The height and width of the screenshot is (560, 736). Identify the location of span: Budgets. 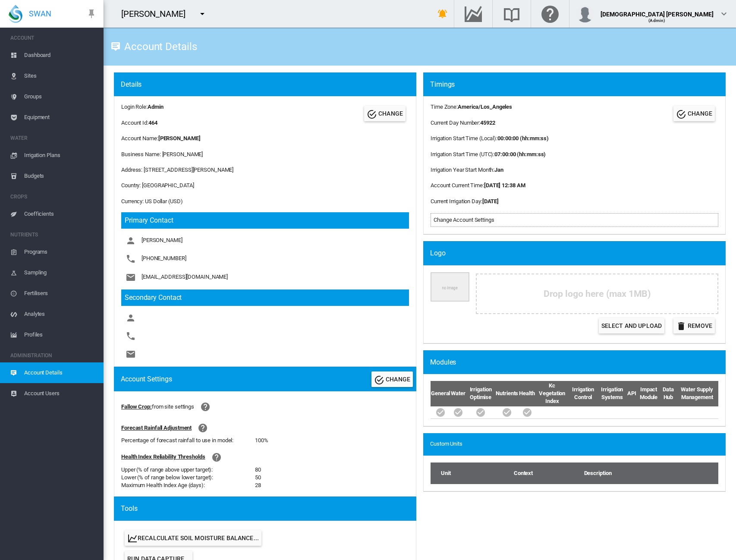
(61, 176).